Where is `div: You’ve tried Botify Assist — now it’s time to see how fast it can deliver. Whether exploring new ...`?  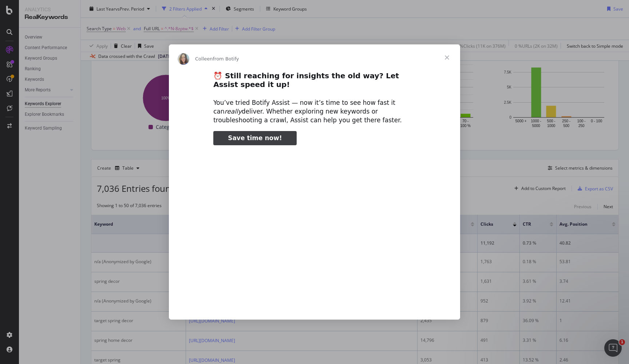
div: You’ve tried Botify Assist — now it’s time to see how fast it can deliver. Whether exploring new ... is located at coordinates (314, 112).